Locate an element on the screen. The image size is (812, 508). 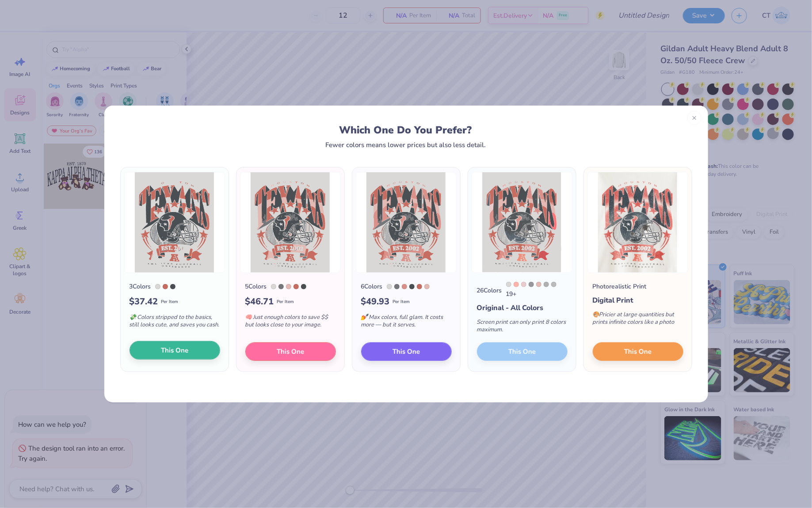
div: Digital Print is located at coordinates (637, 300).